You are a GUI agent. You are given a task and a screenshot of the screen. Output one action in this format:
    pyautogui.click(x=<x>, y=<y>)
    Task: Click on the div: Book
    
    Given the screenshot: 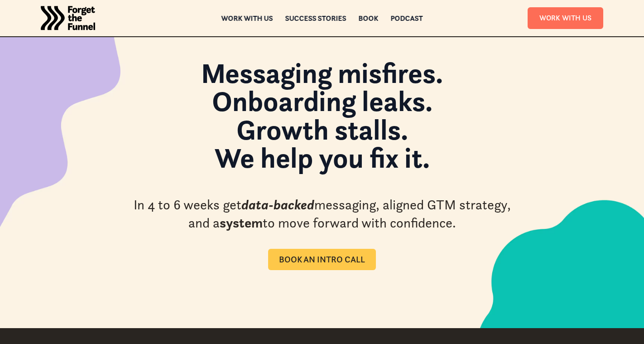 What is the action you would take?
    pyautogui.click(x=369, y=18)
    